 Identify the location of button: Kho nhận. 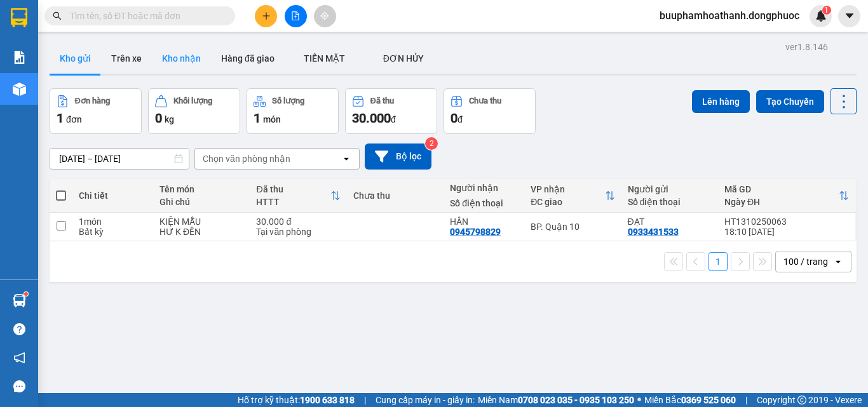
(181, 58).